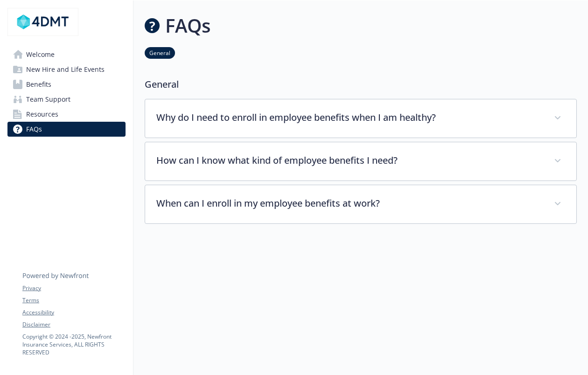 Image resolution: width=588 pixels, height=375 pixels. What do you see at coordinates (350, 203) in the screenshot?
I see `p: When can I enroll in my employee benefits at work?` at bounding box center [350, 203].